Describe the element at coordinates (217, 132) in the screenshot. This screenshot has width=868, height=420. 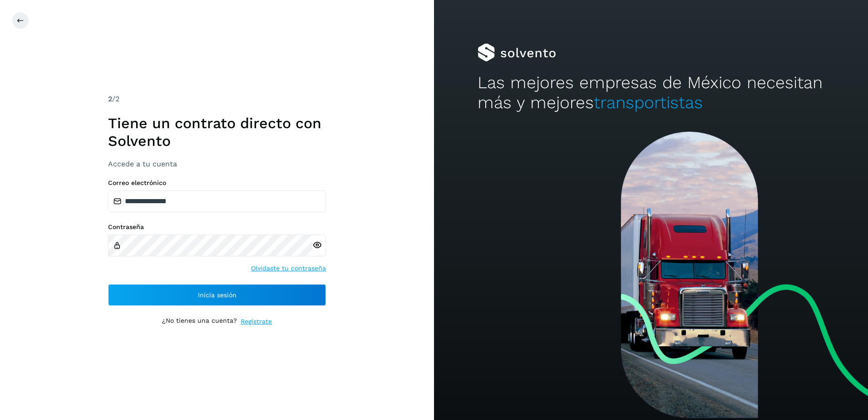
I see `h1: Tiene un contrato directo con Solvento` at that location.